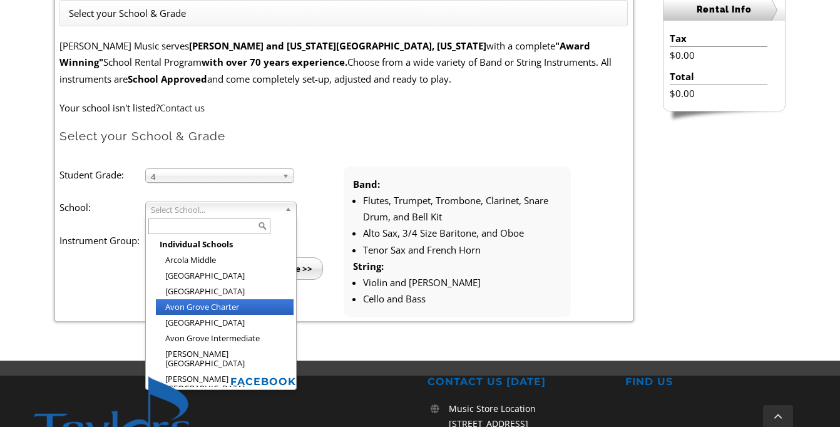 Image resolution: width=840 pixels, height=427 pixels. Describe the element at coordinates (102, 175) in the screenshot. I see `label: Student Grade:` at that location.